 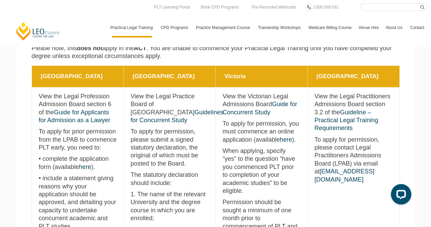 What do you see at coordinates (175, 28) in the screenshot?
I see `a: CPD Programs` at bounding box center [175, 28].